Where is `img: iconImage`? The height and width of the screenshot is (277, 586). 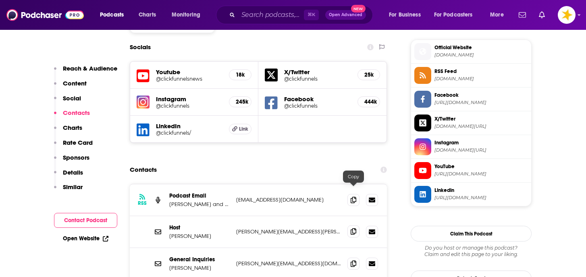
img: iconImage is located at coordinates (143, 102).